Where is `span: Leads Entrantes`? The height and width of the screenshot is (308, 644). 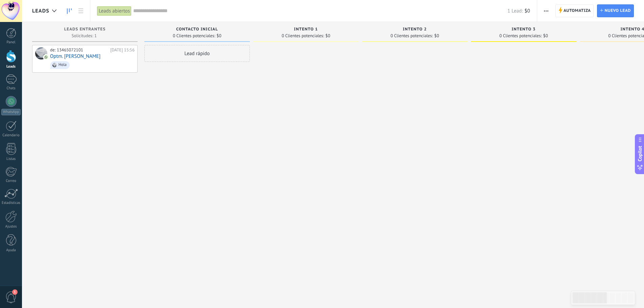 span: Leads Entrantes is located at coordinates (85, 30).